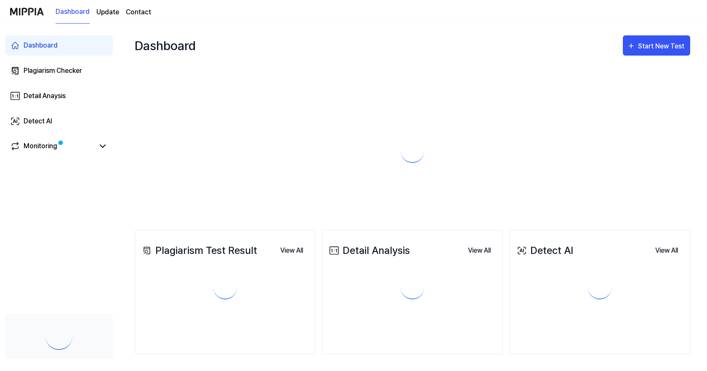 The width and height of the screenshot is (707, 371). Describe the element at coordinates (108, 12) in the screenshot. I see `a: Update` at that location.